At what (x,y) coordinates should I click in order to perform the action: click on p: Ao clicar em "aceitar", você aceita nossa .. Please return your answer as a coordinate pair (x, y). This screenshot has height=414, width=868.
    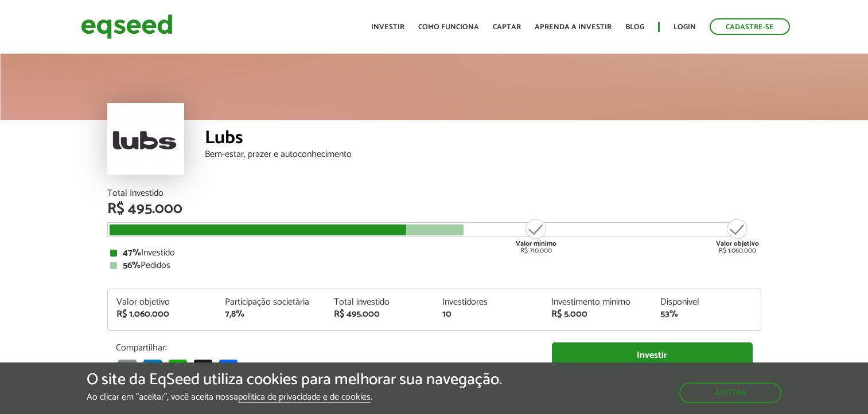
    Looking at the image, I should click on (295, 397).